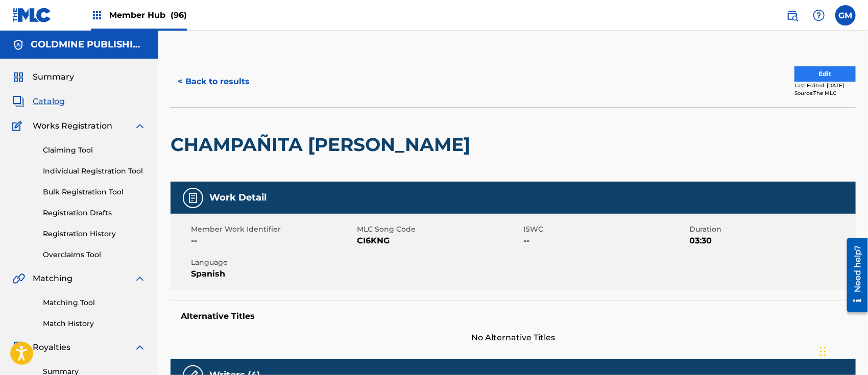  What do you see at coordinates (95, 192) in the screenshot?
I see `a: Bulk Registration Tool` at bounding box center [95, 192].